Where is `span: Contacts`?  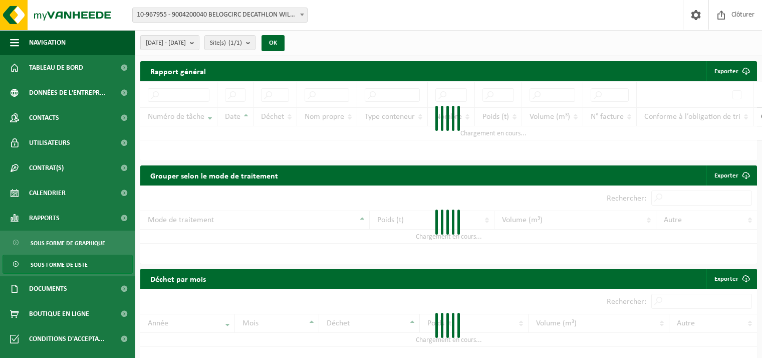
span: Contacts is located at coordinates (44, 118).